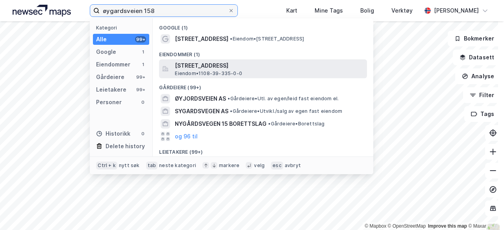 This screenshot has width=504, height=230. Describe the element at coordinates (202, 111) in the screenshot. I see `span: SYGARDSVEGEN AS` at that location.